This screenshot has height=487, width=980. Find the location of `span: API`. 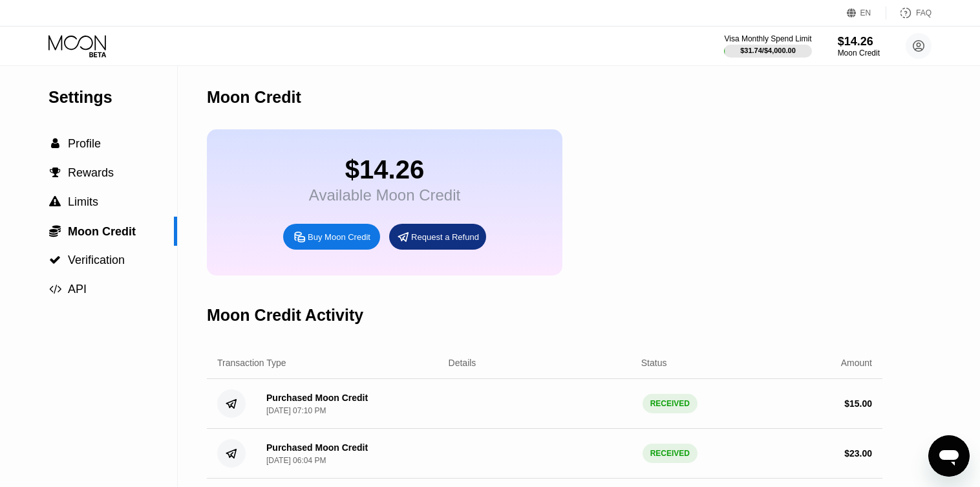

span: API is located at coordinates (77, 289).